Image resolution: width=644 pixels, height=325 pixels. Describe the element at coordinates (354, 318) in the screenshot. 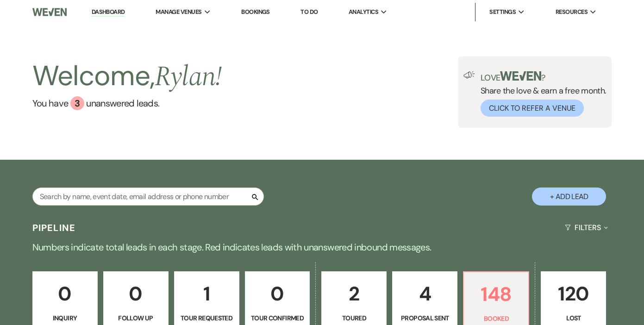

I see `p: Toured` at that location.